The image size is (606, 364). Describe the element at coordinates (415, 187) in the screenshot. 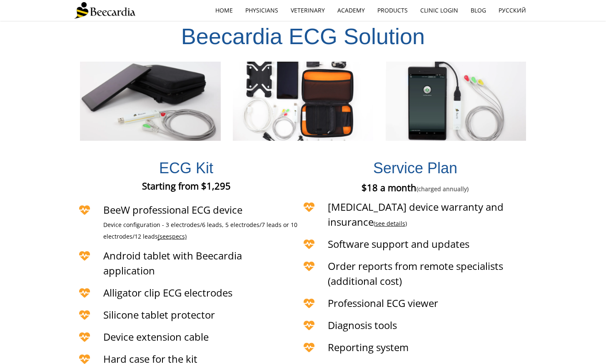

I see `span: $18 a month` at that location.